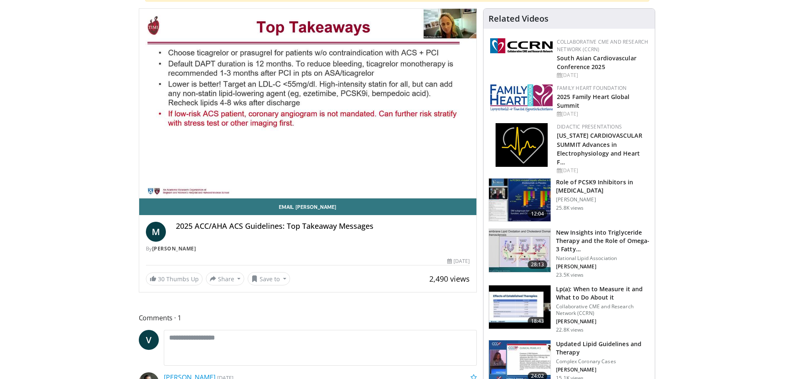 The width and height of the screenshot is (794, 379). Describe the element at coordinates (569, 330) in the screenshot. I see `p: 22.8K views` at that location.